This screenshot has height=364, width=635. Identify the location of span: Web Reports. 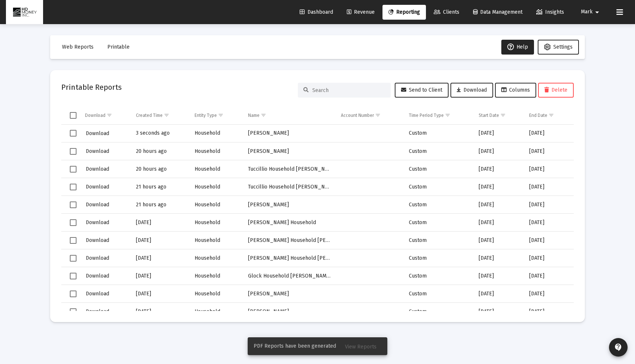
(78, 47).